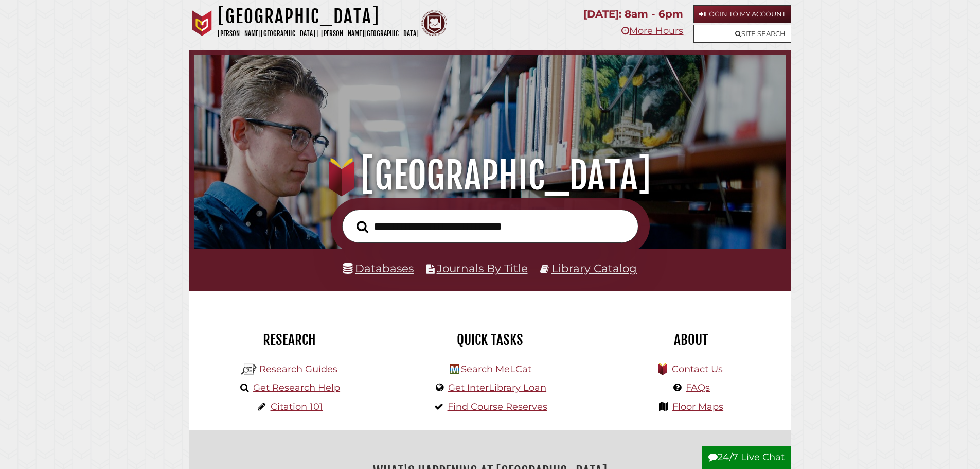 The image size is (980, 469). I want to click on a: Login to My Account, so click(743, 14).